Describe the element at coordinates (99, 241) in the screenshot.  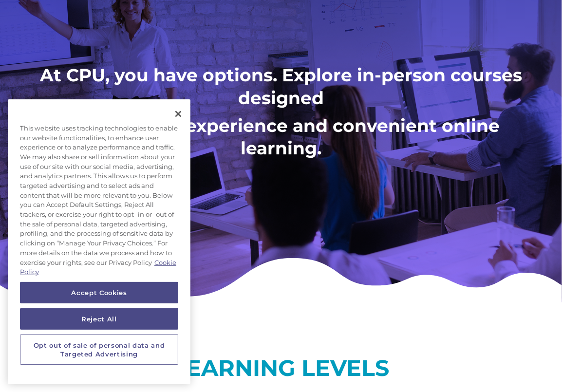
I see `div: Privacy` at that location.